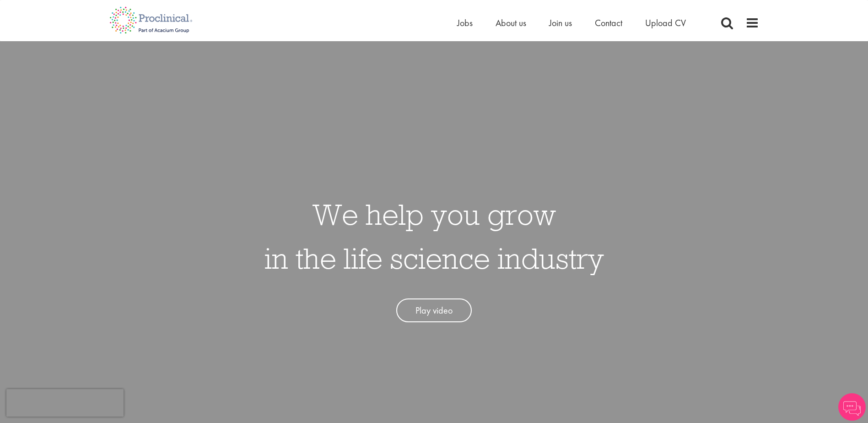 The width and height of the screenshot is (868, 423). What do you see at coordinates (511, 23) in the screenshot?
I see `span: About us` at bounding box center [511, 23].